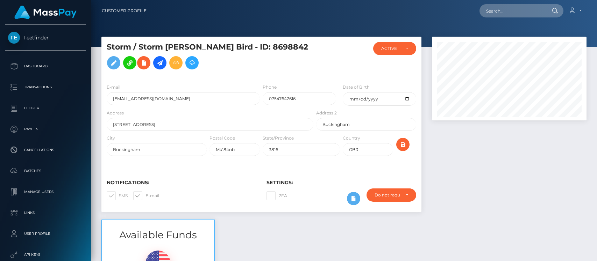  What do you see at coordinates (45, 150) in the screenshot?
I see `a: Cancellations` at bounding box center [45, 150].